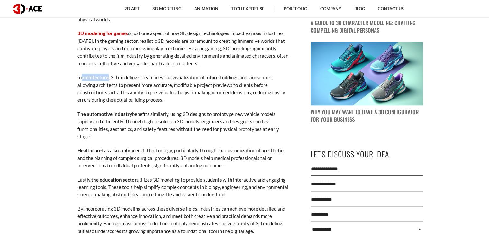  I want to click on p: In , 3D modeling streamlines the visualization of future buildings and landscapes, allowing archi..., so click(183, 89).